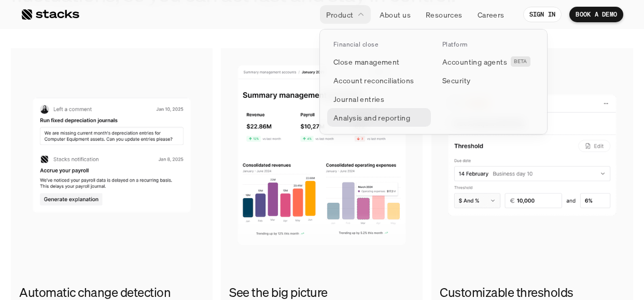  Describe the element at coordinates (542, 15) in the screenshot. I see `a: SIGN IN` at that location.